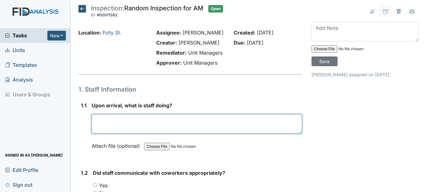  I want to click on input: Save, so click(325, 61).